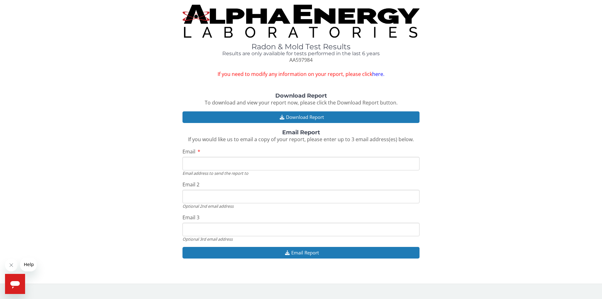 The width and height of the screenshot is (602, 299). Describe the element at coordinates (378, 74) in the screenshot. I see `a: here.` at that location.